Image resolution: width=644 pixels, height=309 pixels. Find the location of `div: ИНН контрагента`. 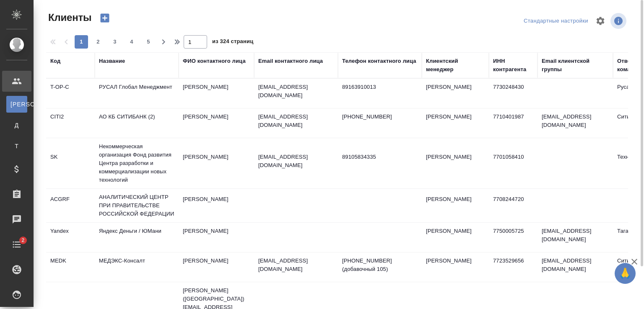

div: ИНН контрагента is located at coordinates (513, 65).